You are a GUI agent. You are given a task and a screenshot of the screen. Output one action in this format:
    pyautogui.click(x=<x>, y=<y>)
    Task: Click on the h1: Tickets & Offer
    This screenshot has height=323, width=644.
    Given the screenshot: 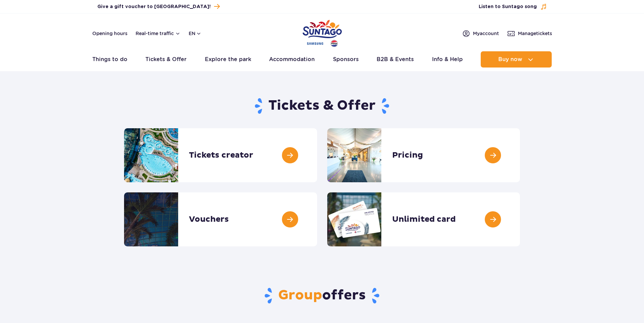 What is the action you would take?
    pyautogui.click(x=322, y=106)
    